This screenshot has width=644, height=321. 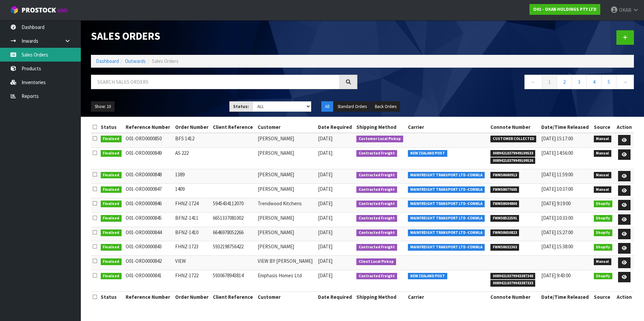 I want to click on small: WMS, so click(x=62, y=10).